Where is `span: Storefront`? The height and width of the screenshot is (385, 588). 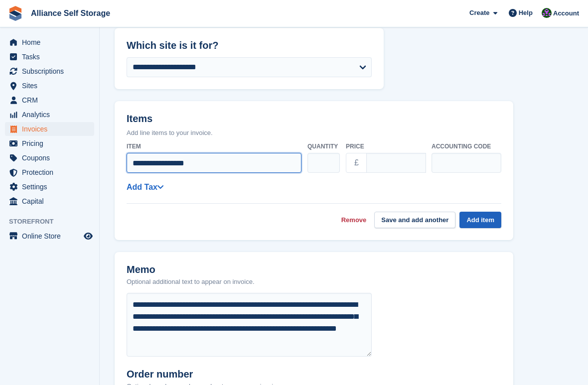
span: Storefront is located at coordinates (54, 222).